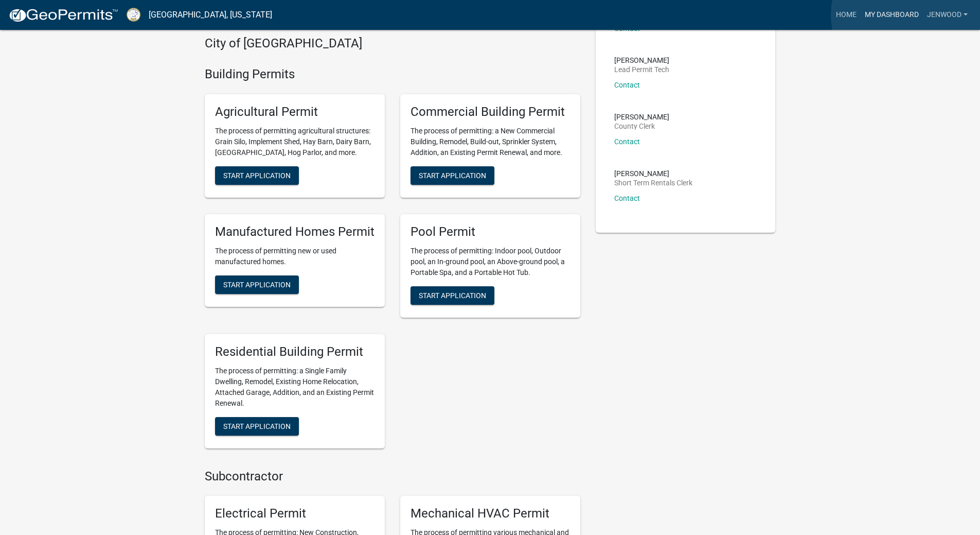 The height and width of the screenshot is (535, 980). Describe the element at coordinates (490, 262) in the screenshot. I see `p: The process of permitting: Indoor pool, Outdoor pool, an In-ground pool, an Above-ground pool, a ...` at that location.